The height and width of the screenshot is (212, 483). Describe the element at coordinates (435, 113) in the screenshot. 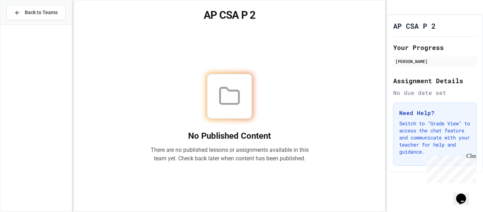

I see `h3: Need Help?` at that location.